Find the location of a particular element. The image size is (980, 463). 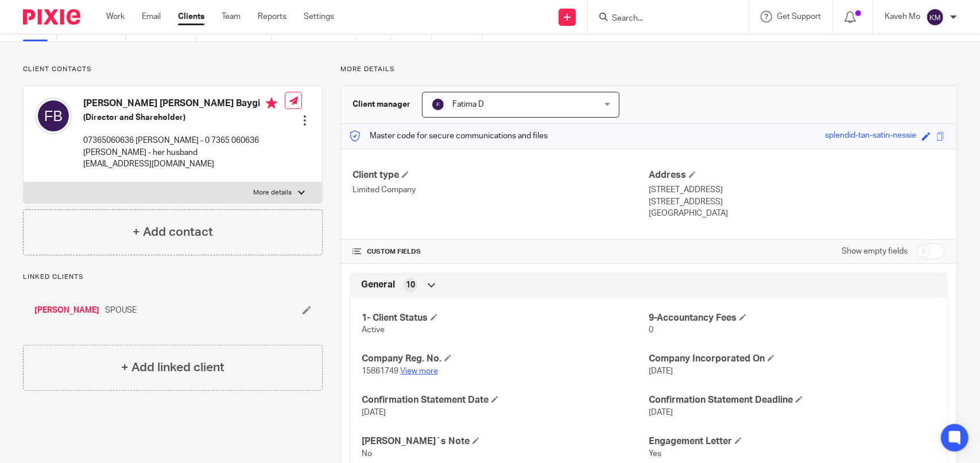

span: No is located at coordinates (367, 454).